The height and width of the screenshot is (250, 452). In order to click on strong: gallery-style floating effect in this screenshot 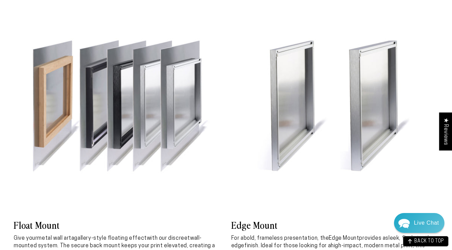, I will do `click(110, 239)`.